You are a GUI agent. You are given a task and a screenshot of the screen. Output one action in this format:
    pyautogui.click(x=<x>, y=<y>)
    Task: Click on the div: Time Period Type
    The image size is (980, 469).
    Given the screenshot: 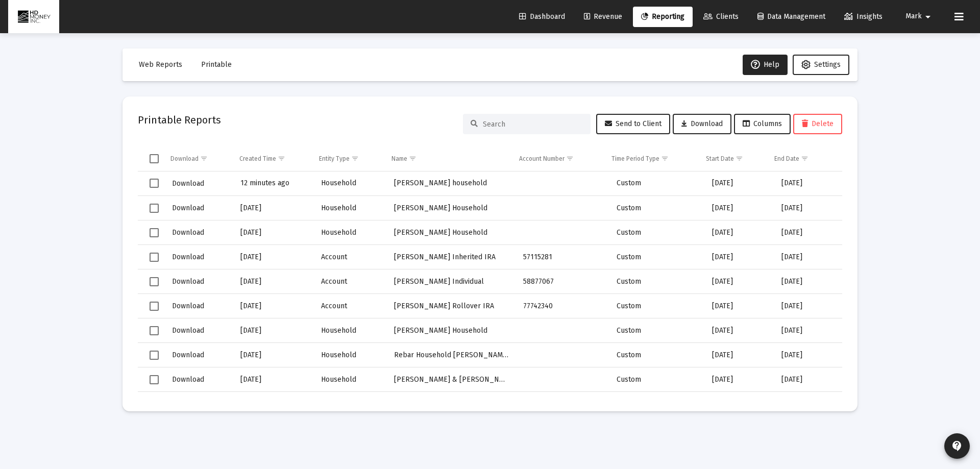 What is the action you would take?
    pyautogui.click(x=636, y=158)
    